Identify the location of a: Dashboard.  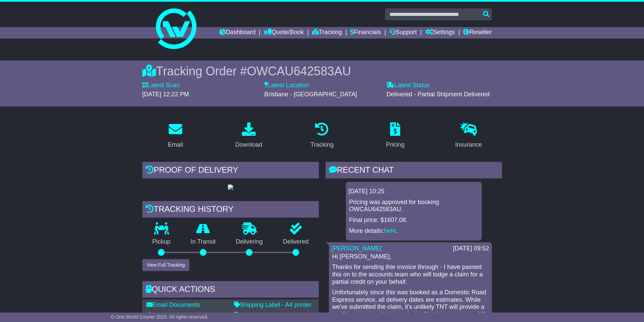
(237, 33).